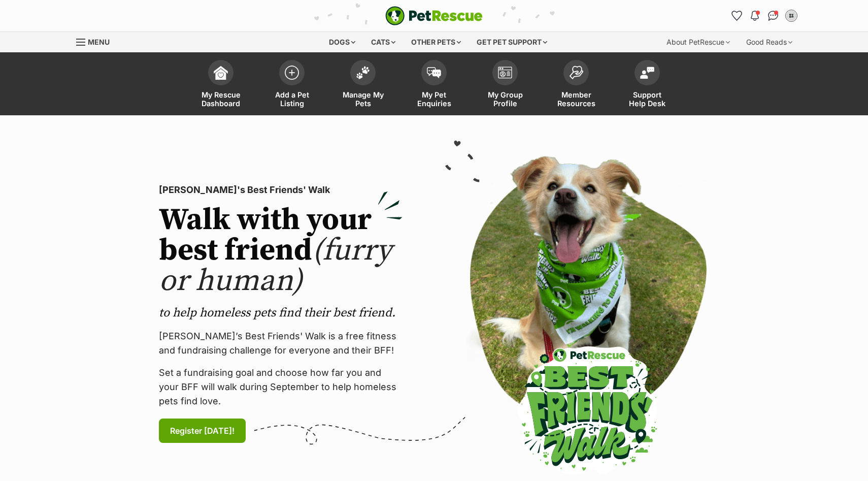 The width and height of the screenshot is (868, 481). What do you see at coordinates (434, 85) in the screenshot?
I see `a: My Pet Enquiries` at bounding box center [434, 85].